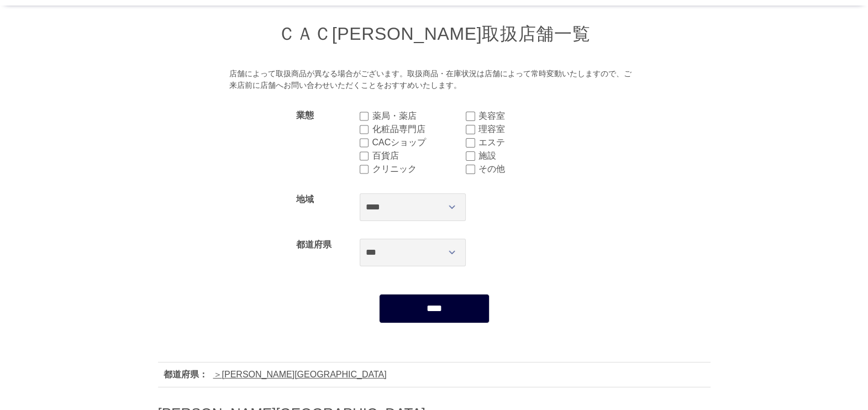 This screenshot has width=868, height=410. I want to click on div: 都道府県：, so click(186, 374).